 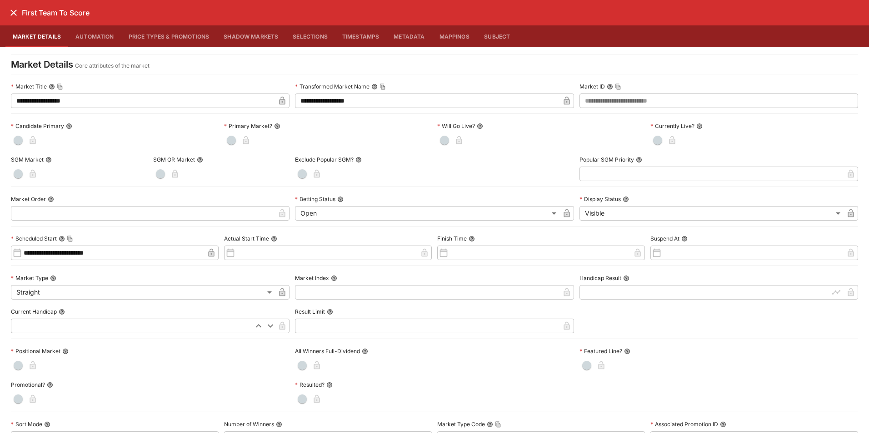 I want to click on button: Shadow Markets, so click(x=251, y=36).